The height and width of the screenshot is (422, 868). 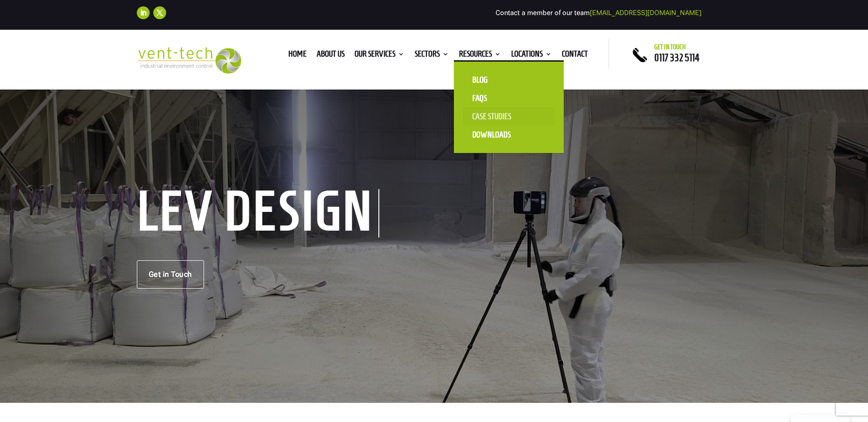 I want to click on img: 2023-09-27T08_35_16.549ZVENT-TECH---Clear-background, so click(x=189, y=60).